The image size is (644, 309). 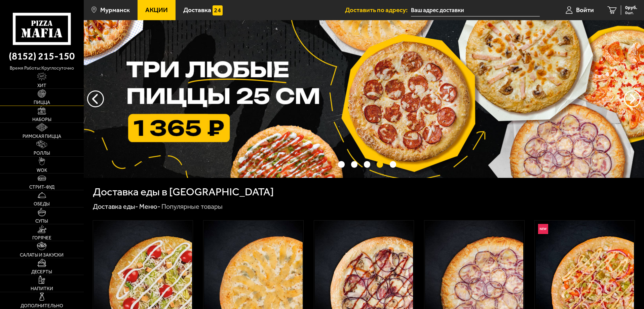 What do you see at coordinates (633, 99) in the screenshot?
I see `button: предыдущий` at bounding box center [633, 99].